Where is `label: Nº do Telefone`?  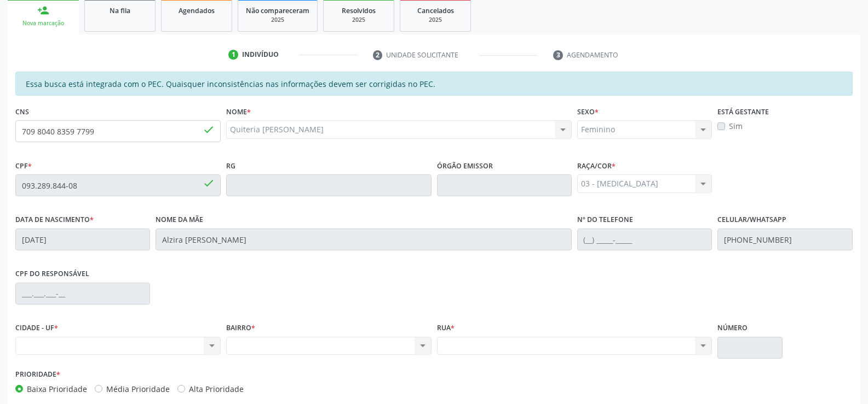 label: Nº do Telefone is located at coordinates (606, 220).